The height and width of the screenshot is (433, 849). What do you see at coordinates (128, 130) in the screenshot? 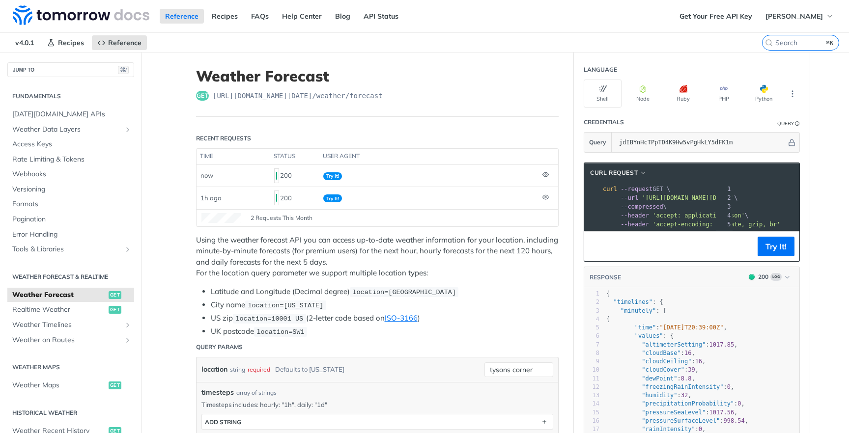
I see `button: Show subpages for Weather Data Layers` at bounding box center [128, 130].